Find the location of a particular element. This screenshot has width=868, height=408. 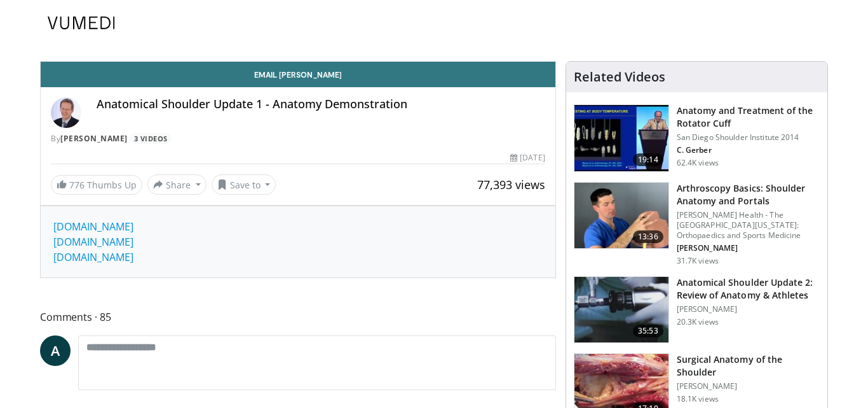

span: 19:14 is located at coordinates (648, 159).